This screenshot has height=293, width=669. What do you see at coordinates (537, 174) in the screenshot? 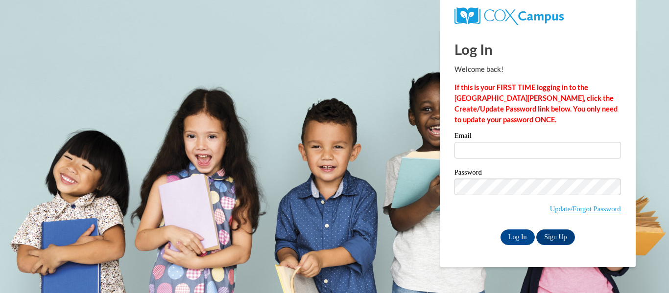
I see `label: Password` at bounding box center [537, 174].